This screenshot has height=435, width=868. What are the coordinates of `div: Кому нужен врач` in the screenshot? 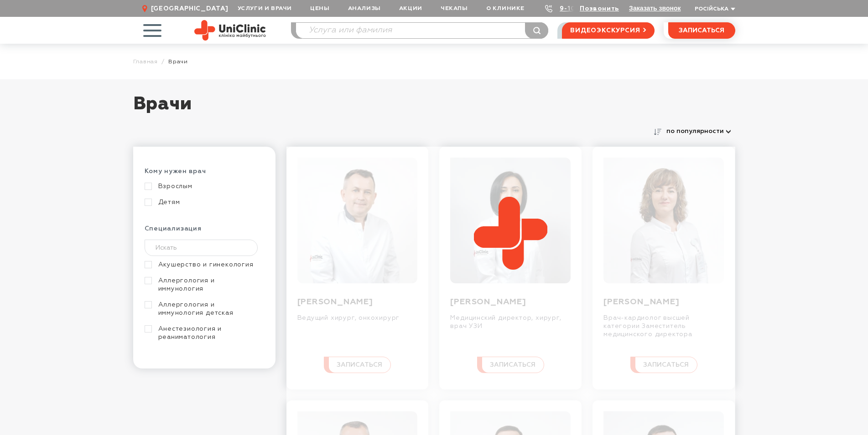 It's located at (204, 175).